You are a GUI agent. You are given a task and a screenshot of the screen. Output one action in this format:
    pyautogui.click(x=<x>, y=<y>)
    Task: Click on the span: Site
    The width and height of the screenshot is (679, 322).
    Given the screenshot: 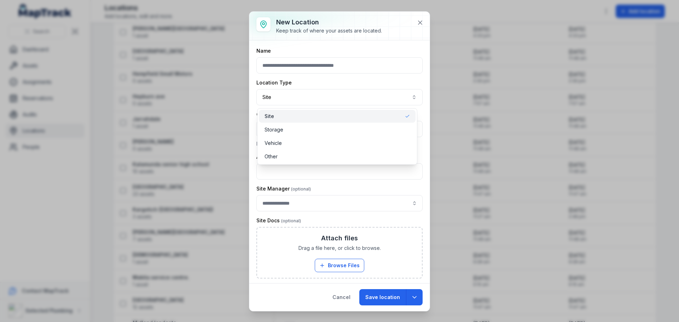 What is the action you would take?
    pyautogui.click(x=269, y=116)
    